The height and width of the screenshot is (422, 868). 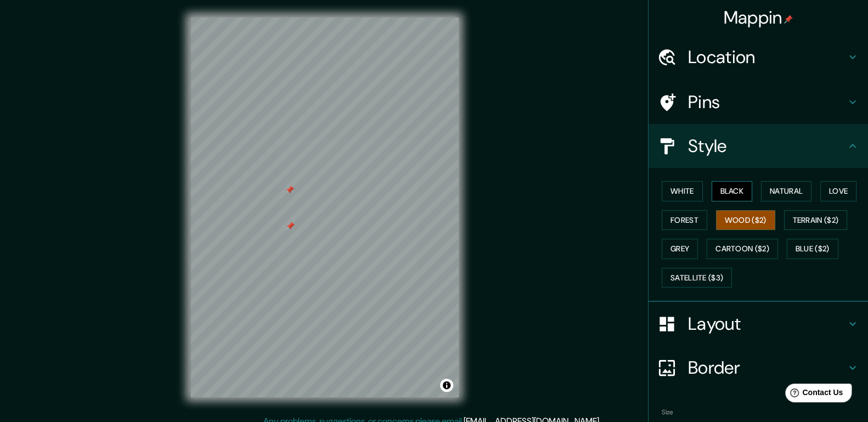 I want to click on h4: Location, so click(x=767, y=58).